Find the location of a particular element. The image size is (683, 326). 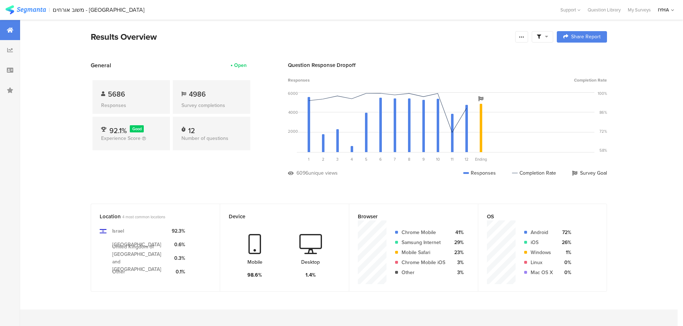

span: General is located at coordinates (101, 65).